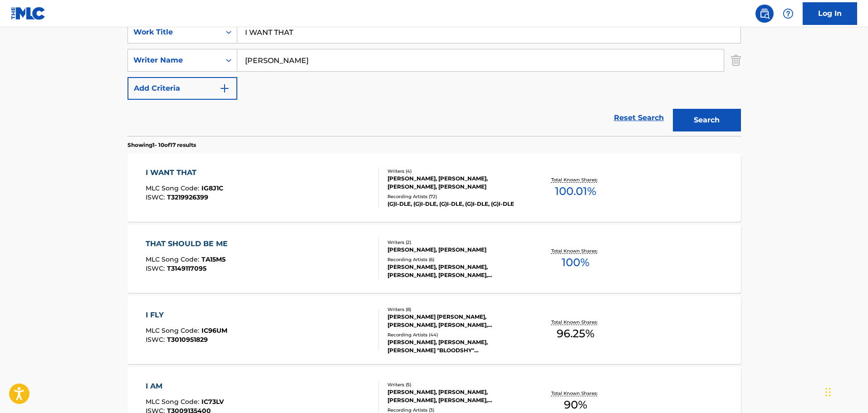 The width and height of the screenshot is (868, 413). Describe the element at coordinates (575, 405) in the screenshot. I see `span: 90 %` at that location.